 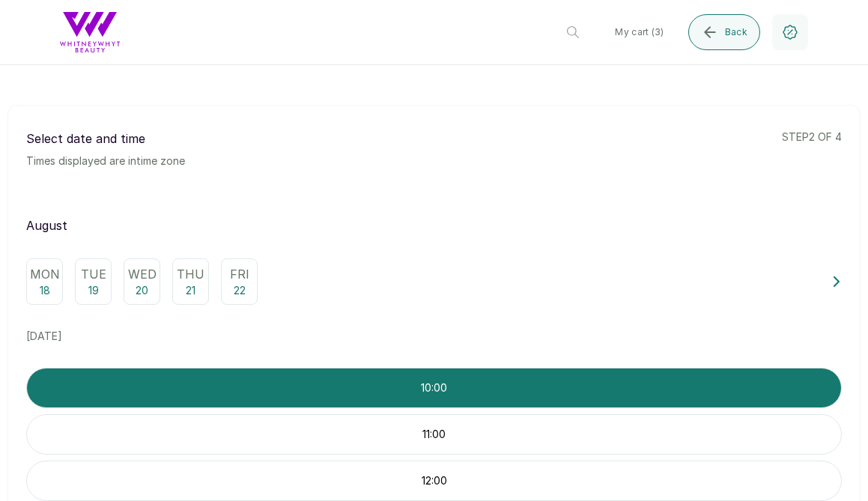 I want to click on button: My cart (3), so click(x=639, y=32).